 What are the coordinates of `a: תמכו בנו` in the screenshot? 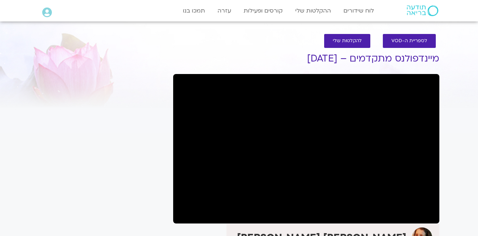 It's located at (194, 11).